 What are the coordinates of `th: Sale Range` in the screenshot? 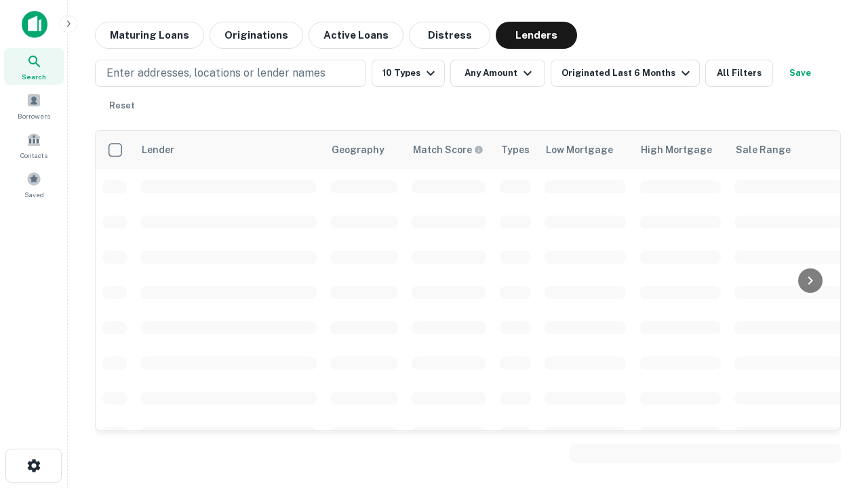 It's located at (789, 150).